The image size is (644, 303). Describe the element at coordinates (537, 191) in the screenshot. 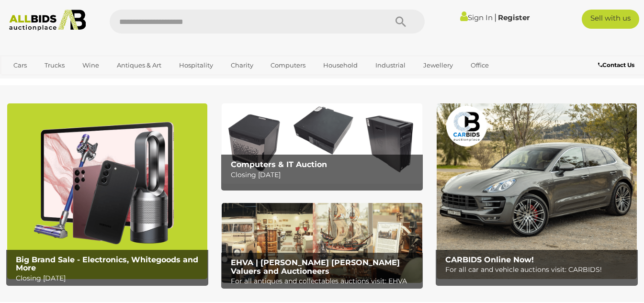

I see `img: CARBIDS Online Now!` at that location.